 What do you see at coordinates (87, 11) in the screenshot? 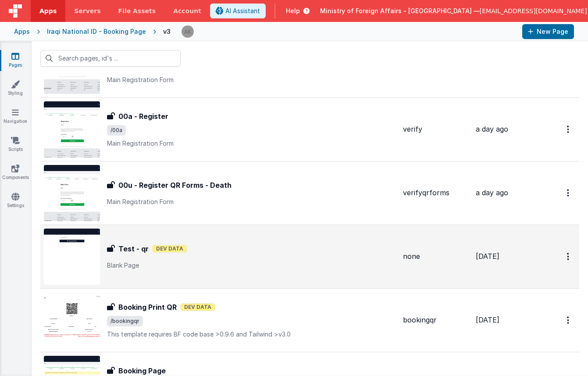
I see `span: Servers` at bounding box center [87, 11].